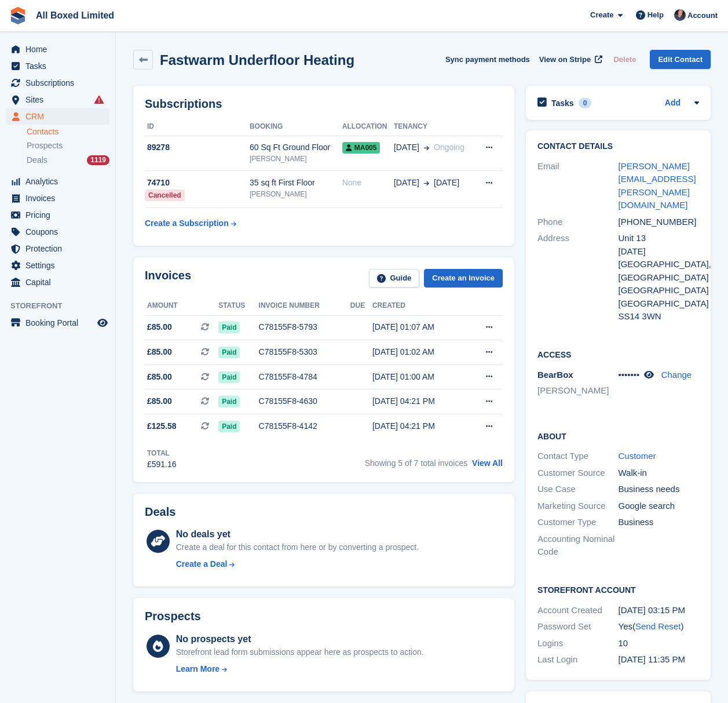 Image resolution: width=728 pixels, height=703 pixels. What do you see at coordinates (463, 278) in the screenshot?
I see `a: Create an Invoice` at bounding box center [463, 278].